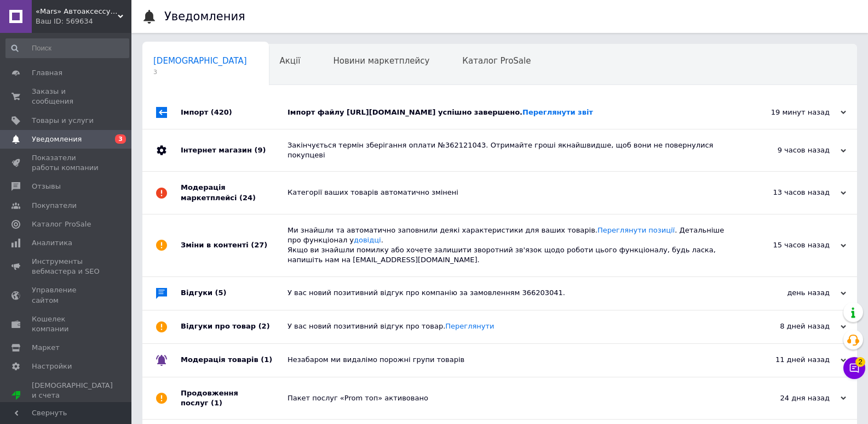 Image resolution: width=868 pixels, height=424 pixels. Describe the element at coordinates (512, 359) in the screenshot. I see `div: Незабаром ми видалімо порожні групи товарів` at that location.